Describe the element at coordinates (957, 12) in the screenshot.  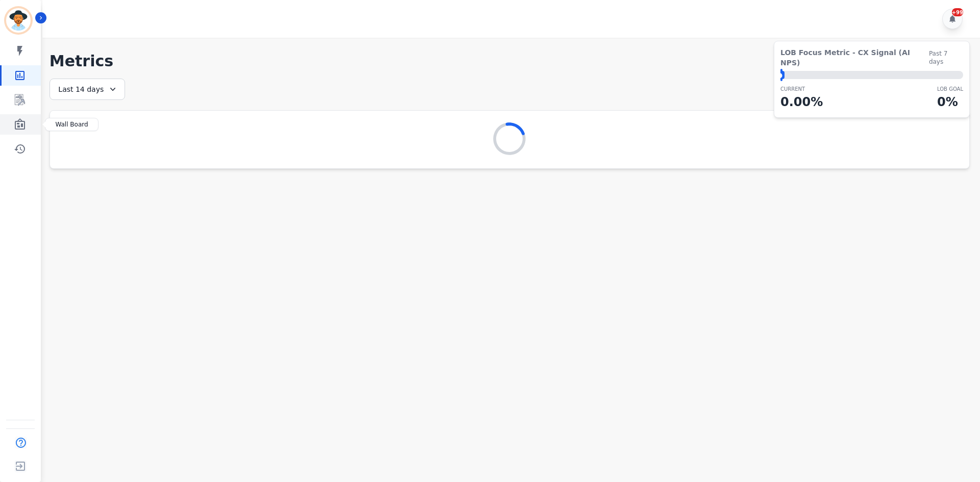
I see `div: +99` at that location.